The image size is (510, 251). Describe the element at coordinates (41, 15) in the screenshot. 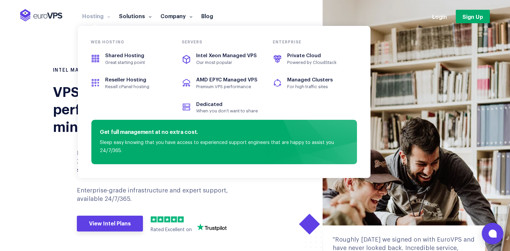

I see `img: EuroVPS` at that location.